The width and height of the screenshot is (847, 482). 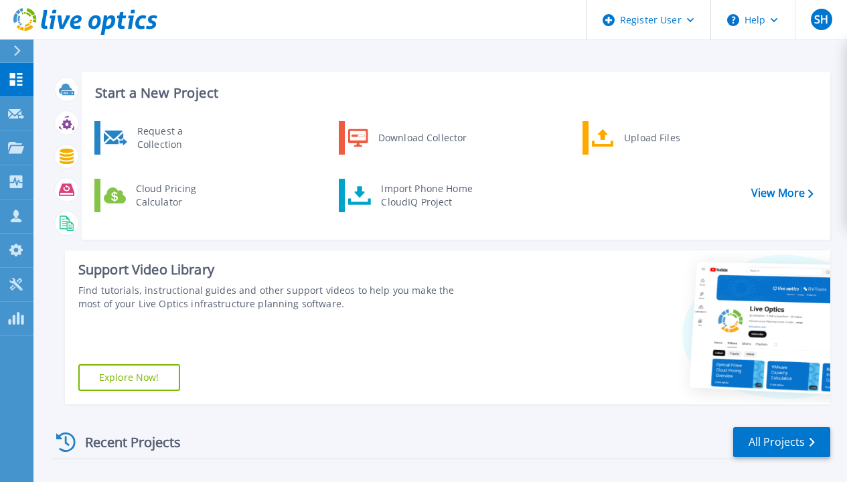 I want to click on div: Import Phone Home CloudIQ Project, so click(x=427, y=196).